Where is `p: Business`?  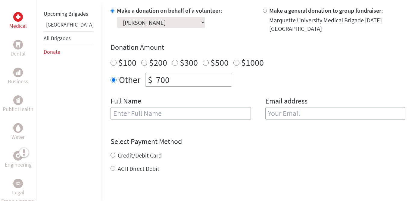 p: Business is located at coordinates (18, 81).